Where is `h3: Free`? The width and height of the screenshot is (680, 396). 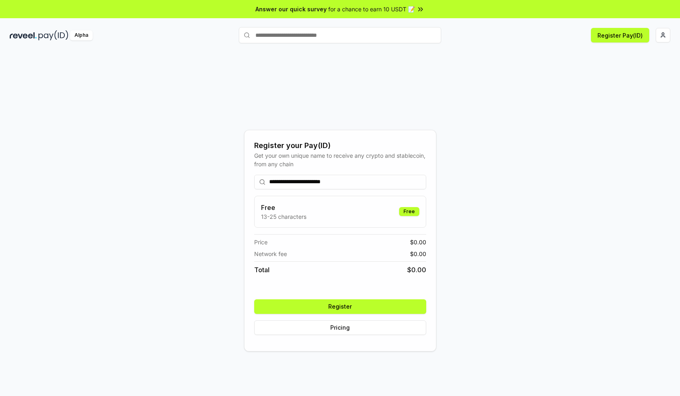 h3: Free is located at coordinates (284, 208).